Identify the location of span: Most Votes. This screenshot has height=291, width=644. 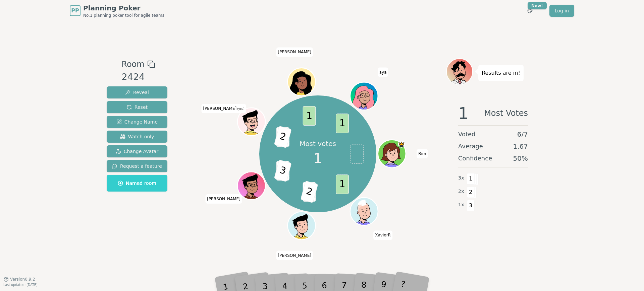
(506, 113).